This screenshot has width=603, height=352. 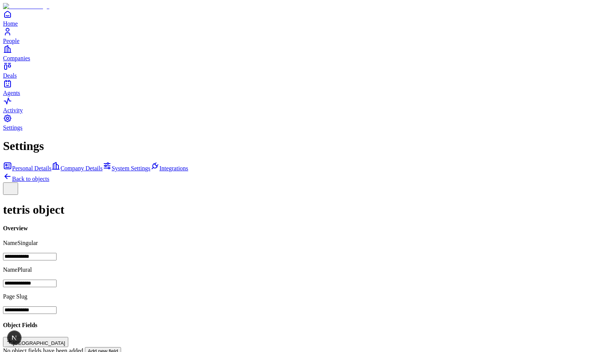 I want to click on span: Company Details, so click(x=81, y=168).